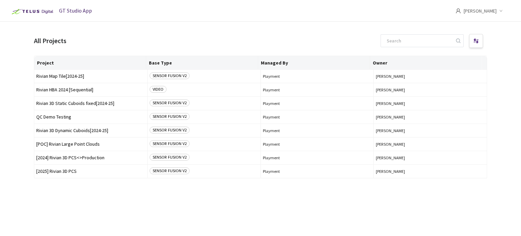 The width and height of the screenshot is (521, 236). What do you see at coordinates (91, 117) in the screenshot?
I see `span: QC Demo Testing` at bounding box center [91, 117].